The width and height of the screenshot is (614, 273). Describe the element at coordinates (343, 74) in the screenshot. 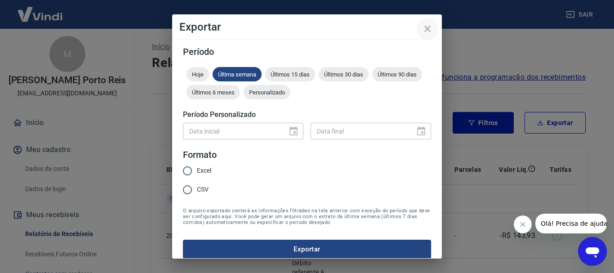

I see `span: Últimos 30 dias` at that location.